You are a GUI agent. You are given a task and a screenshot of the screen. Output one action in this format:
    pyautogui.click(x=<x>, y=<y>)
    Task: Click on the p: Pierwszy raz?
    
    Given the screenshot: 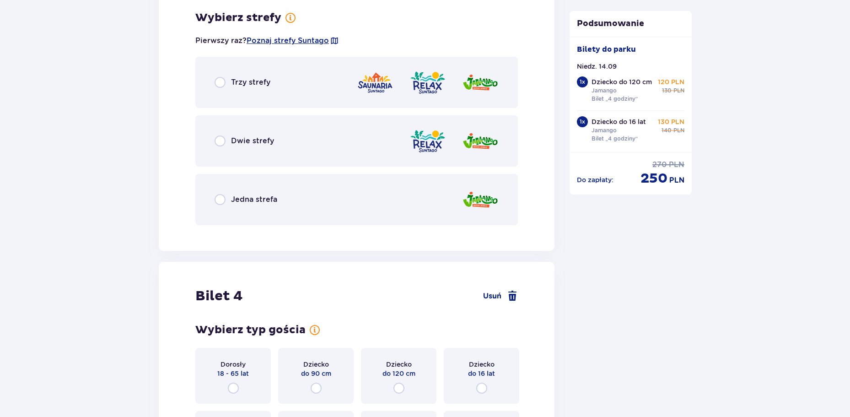 What is the action you would take?
    pyautogui.click(x=267, y=41)
    